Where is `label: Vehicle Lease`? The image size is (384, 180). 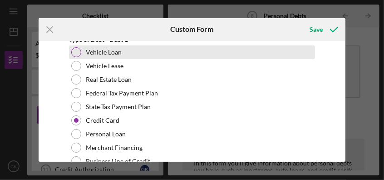
label: Vehicle Lease is located at coordinates (104, 66).